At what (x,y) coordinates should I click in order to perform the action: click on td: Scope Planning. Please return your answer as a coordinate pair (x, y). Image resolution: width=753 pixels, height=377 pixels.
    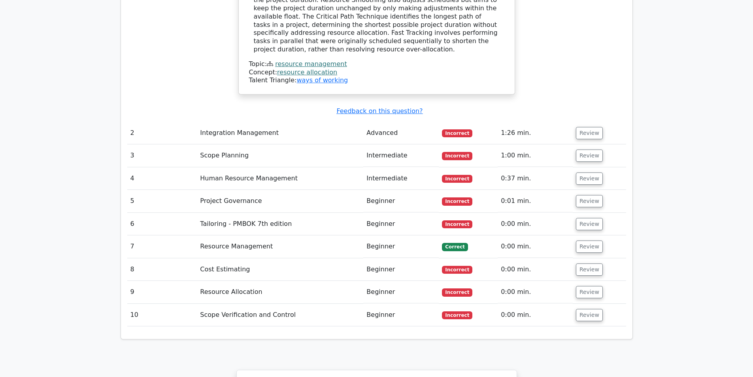
    Looking at the image, I should click on (280, 155).